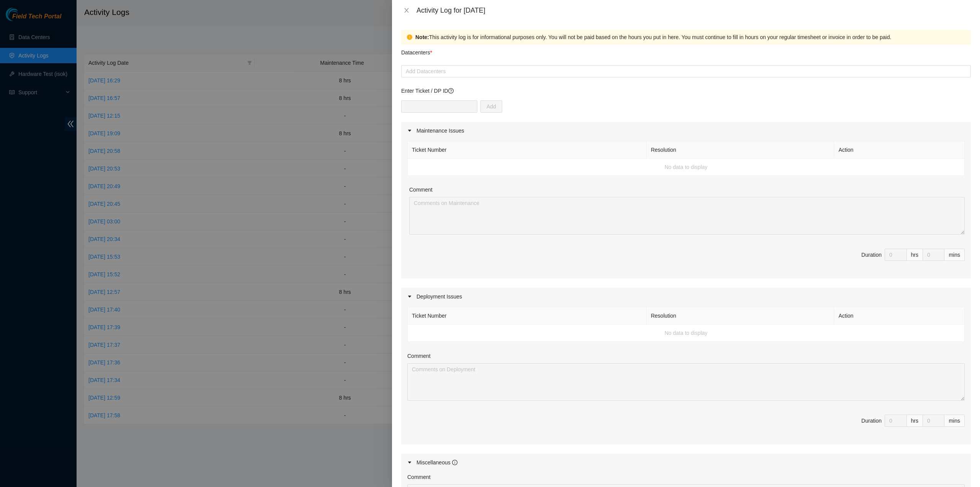 Image resolution: width=980 pixels, height=487 pixels. I want to click on span: question-circle, so click(451, 91).